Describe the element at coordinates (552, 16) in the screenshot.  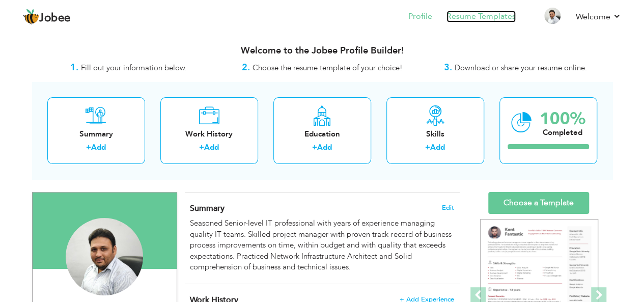
I see `img: Profile Img` at that location.